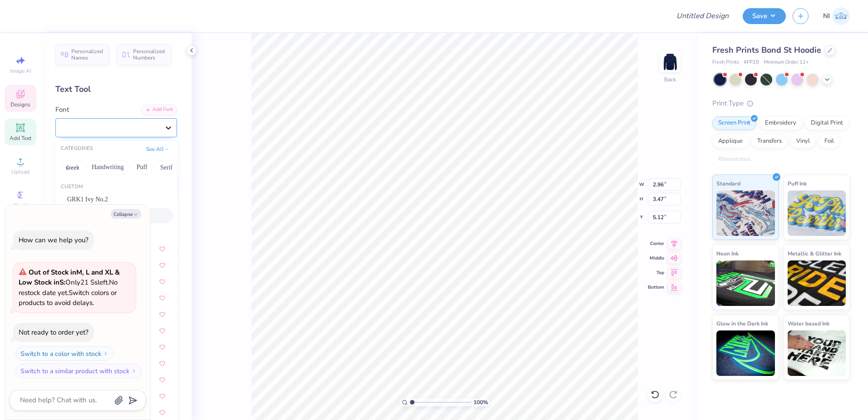  What do you see at coordinates (841, 16) in the screenshot?
I see `img: Nicole Isabelle Dimla` at bounding box center [841, 16].